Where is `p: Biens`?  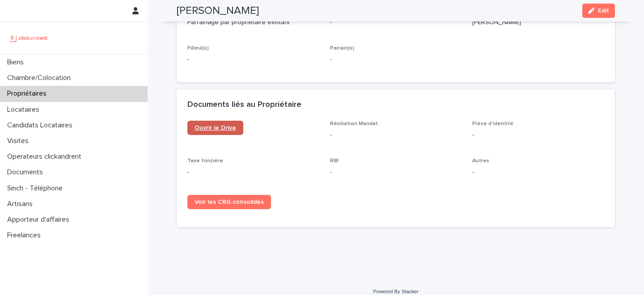 p: Biens is located at coordinates (17, 62).